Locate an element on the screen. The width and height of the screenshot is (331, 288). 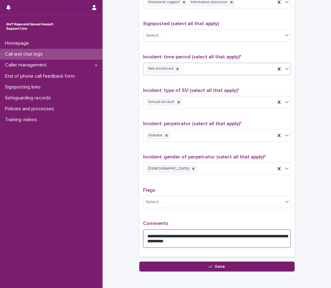
span: Save is located at coordinates (220, 267).